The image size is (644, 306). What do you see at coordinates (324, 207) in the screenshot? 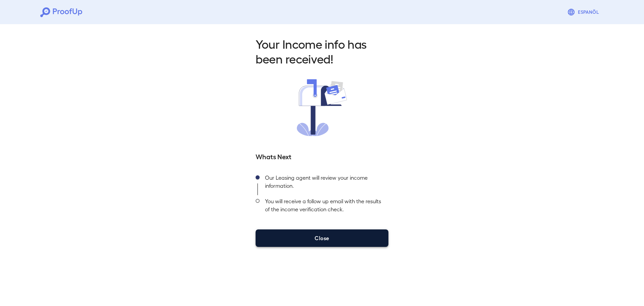
I see `div: You will receive a follow up email with the results of the income verification check.` at bounding box center [324, 207].